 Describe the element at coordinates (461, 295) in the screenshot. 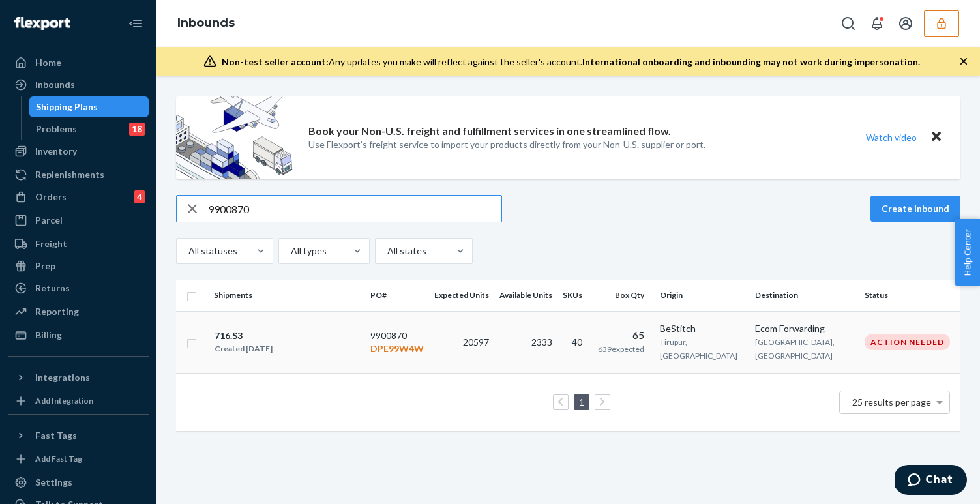

I see `th: Expected Units` at that location.